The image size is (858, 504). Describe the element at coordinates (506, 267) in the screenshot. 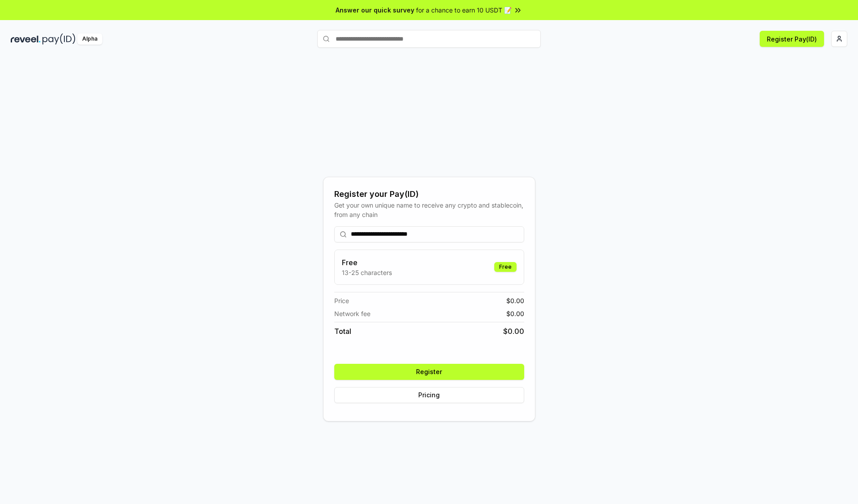

I see `div: Free` at that location.